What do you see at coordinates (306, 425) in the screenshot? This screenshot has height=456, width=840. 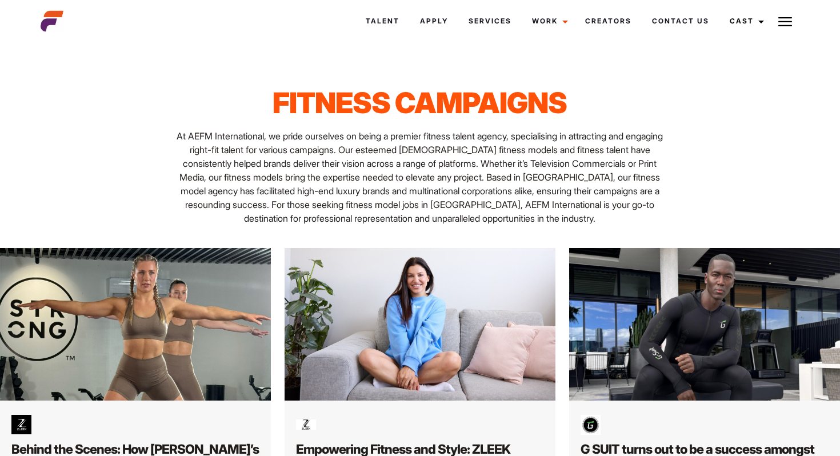 I see `img: Shopify_logo_6906e8dd ff93 4dc8 8207 54bfa2bace6a` at bounding box center [306, 425].